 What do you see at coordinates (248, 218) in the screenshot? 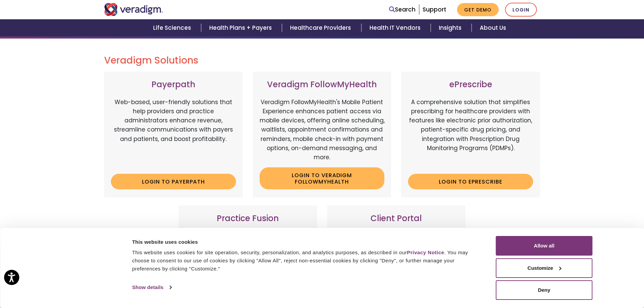
I see `h3: Practice Fusion` at bounding box center [248, 218].